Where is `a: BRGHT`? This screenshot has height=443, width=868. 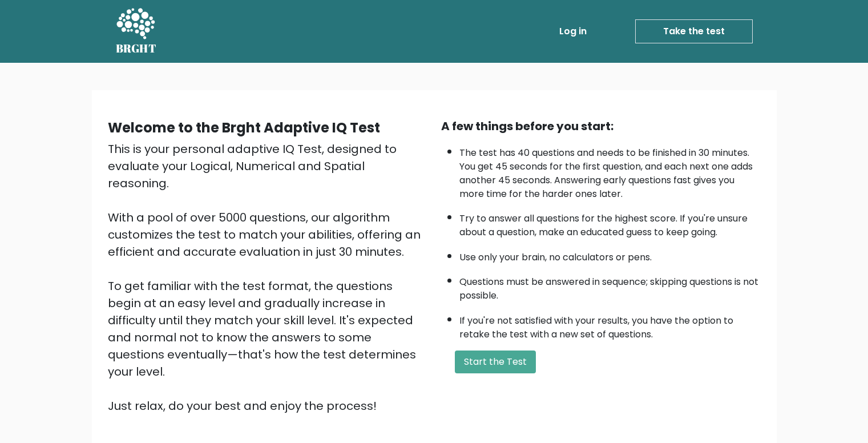
a: BRGHT is located at coordinates (136, 31).